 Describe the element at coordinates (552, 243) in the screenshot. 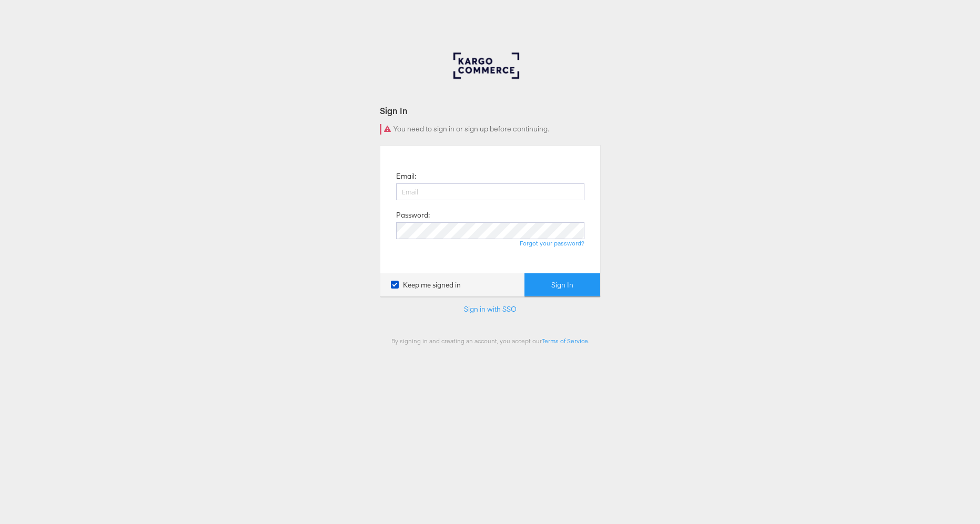

I see `a: Forgot your password?` at that location.